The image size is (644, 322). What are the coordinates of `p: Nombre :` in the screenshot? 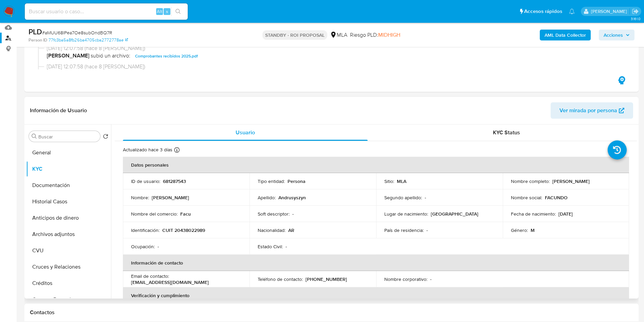 It's located at (140, 198).